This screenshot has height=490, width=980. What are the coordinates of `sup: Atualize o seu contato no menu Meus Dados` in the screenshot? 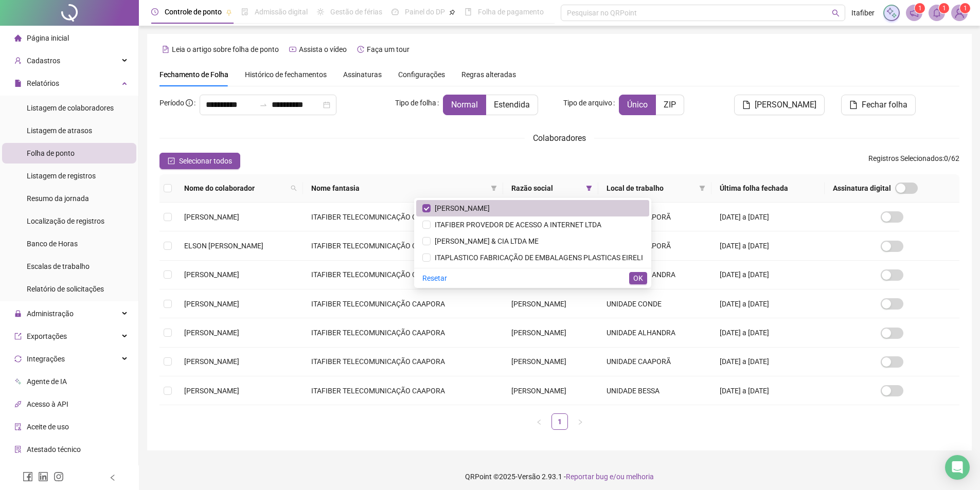 It's located at (965, 8).